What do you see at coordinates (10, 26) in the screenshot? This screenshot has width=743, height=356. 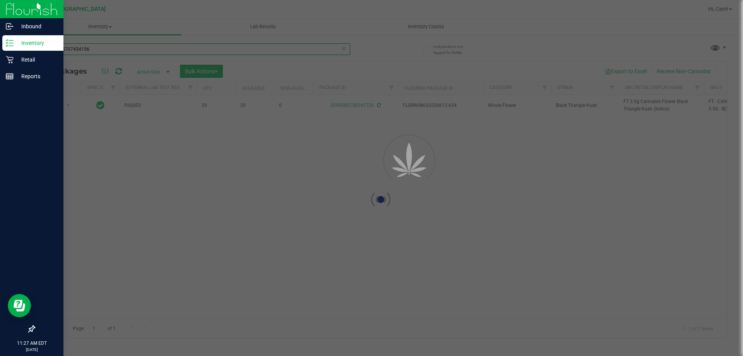 I see `inline-svg: Inbound` at bounding box center [10, 26].